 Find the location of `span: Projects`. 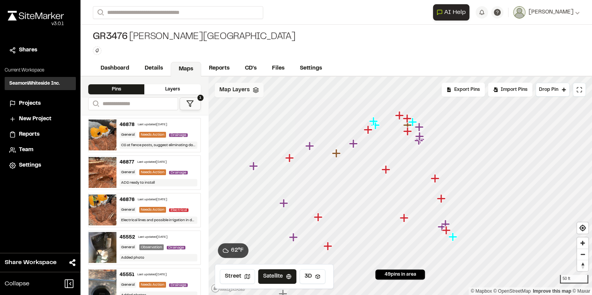

span: Projects is located at coordinates (30, 104).